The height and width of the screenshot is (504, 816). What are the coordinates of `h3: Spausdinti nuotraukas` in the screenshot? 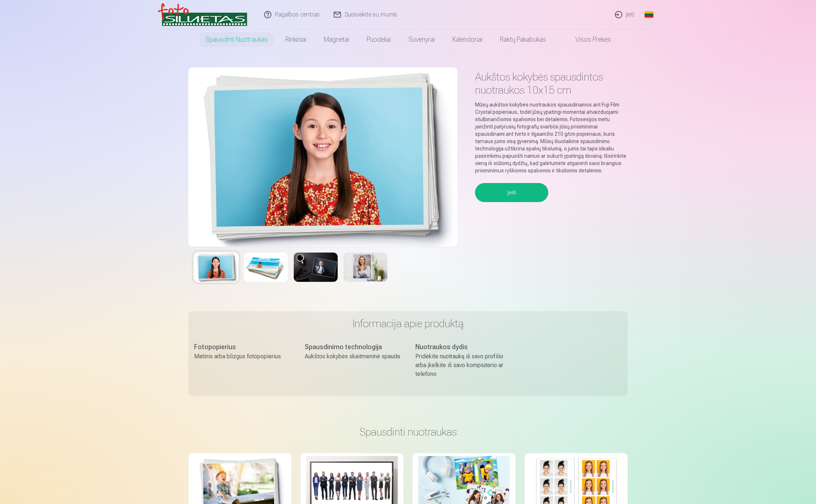 It's located at (408, 432).